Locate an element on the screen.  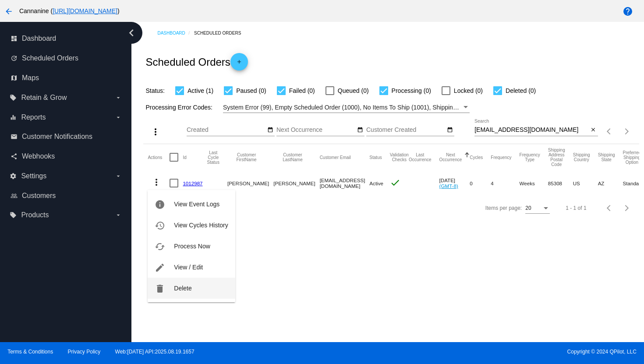
mat-icon: cached is located at coordinates (160, 247).